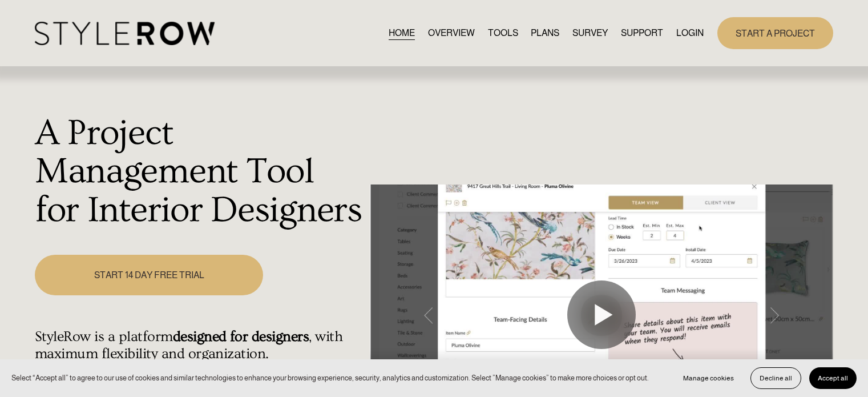  I want to click on span: Decline all, so click(775, 378).